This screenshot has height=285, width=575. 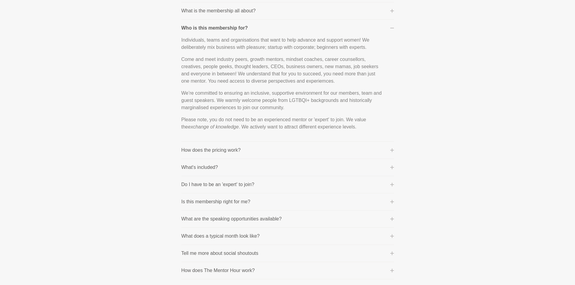 What do you see at coordinates (287, 202) in the screenshot?
I see `button: Is this membership right for me?` at bounding box center [287, 202].